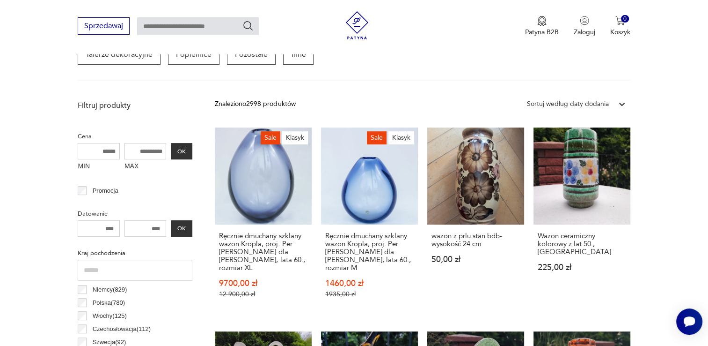  What do you see at coordinates (542, 26) in the screenshot?
I see `a: Ikona medaluPatyna B2B` at bounding box center [542, 26].